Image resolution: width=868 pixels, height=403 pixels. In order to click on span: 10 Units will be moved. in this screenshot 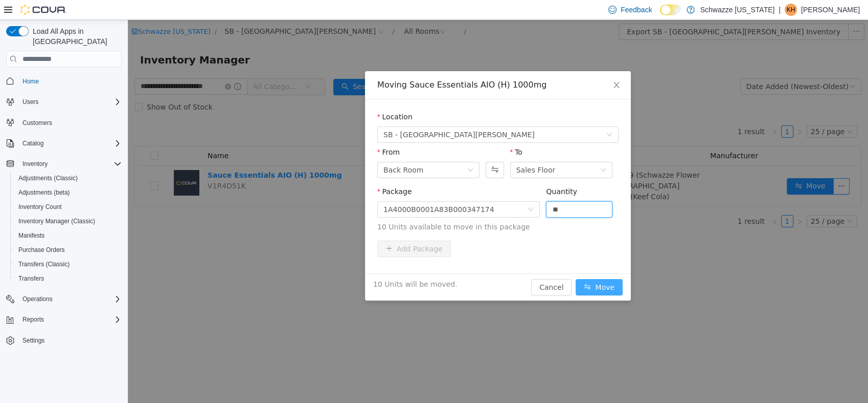, I will do `click(287, 264)`.